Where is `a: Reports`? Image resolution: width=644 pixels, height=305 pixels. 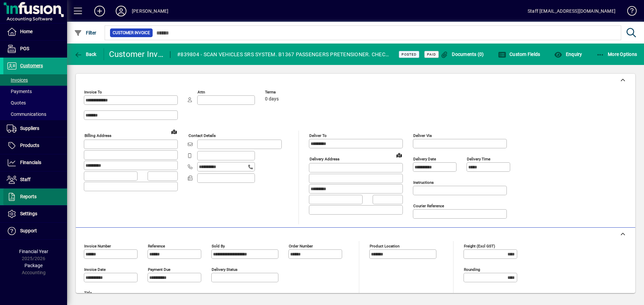
a: Reports is located at coordinates (36, 197).